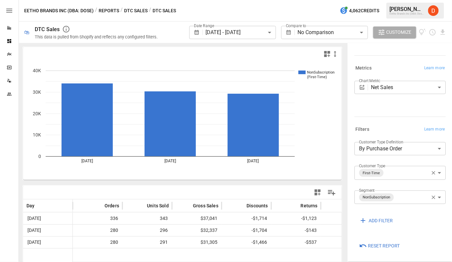  I want to click on button: Download report, so click(443, 32).